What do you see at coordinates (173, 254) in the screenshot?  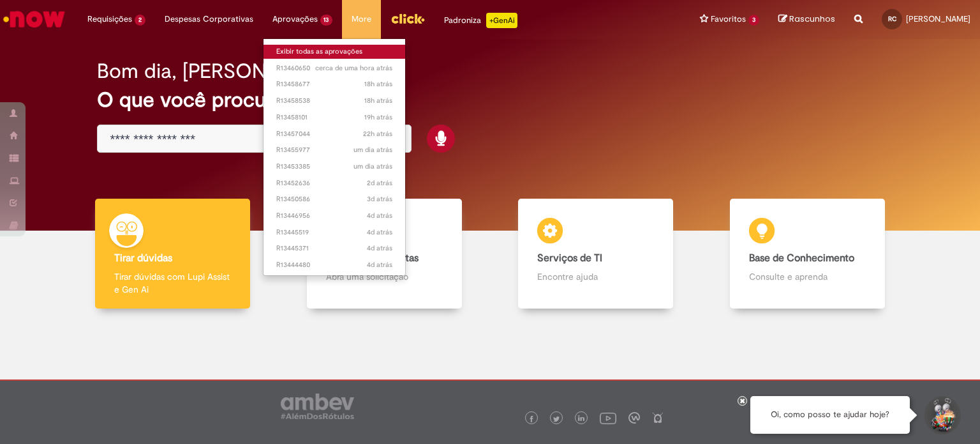 I see `a: Tirar dúvidas Tirar dúvidas com Lupi Assist e Gen Ai` at bounding box center [173, 254].